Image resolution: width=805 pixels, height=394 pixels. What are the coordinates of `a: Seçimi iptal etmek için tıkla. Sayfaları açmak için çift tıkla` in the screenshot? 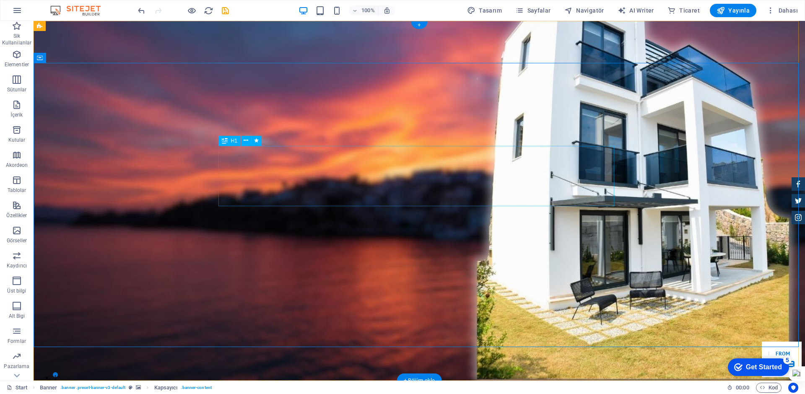 It's located at (17, 388).